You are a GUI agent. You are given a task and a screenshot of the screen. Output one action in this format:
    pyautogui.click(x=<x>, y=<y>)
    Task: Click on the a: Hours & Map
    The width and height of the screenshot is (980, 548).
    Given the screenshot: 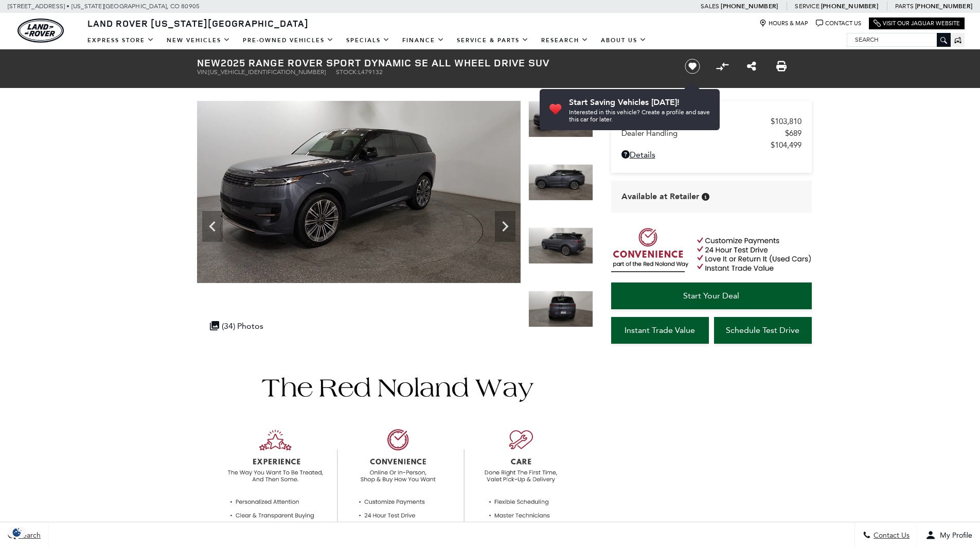 What is the action you would take?
    pyautogui.click(x=784, y=23)
    